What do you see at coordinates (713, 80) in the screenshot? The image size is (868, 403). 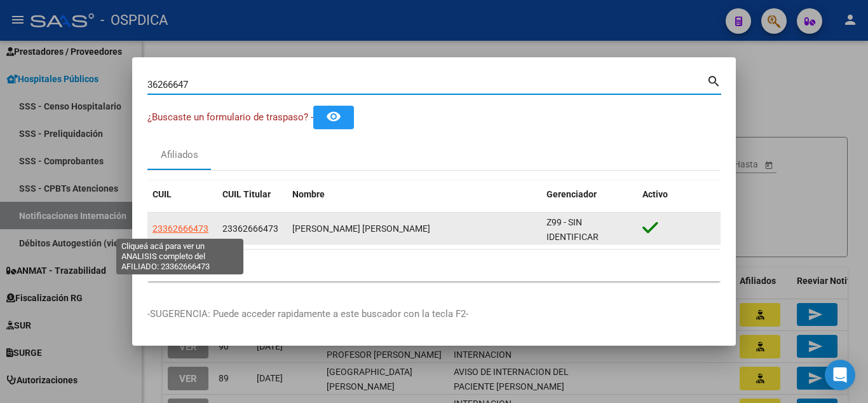 I see `mat-icon: search` at bounding box center [713, 80].